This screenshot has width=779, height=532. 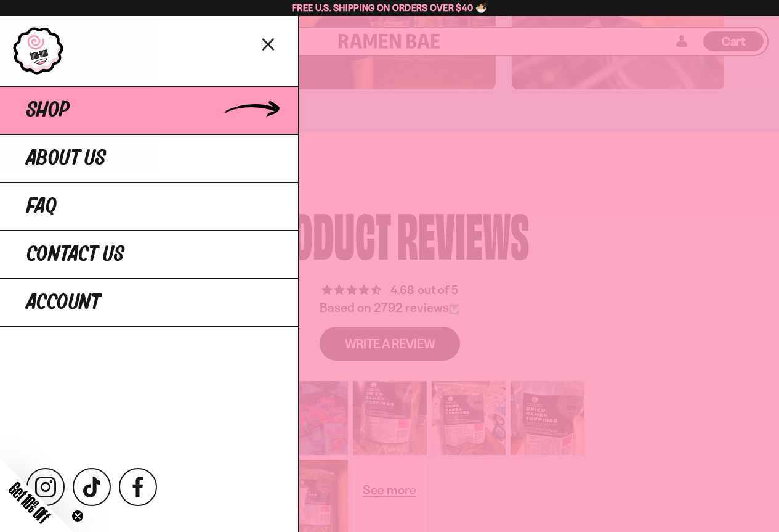 I want to click on span: FAQ, so click(x=41, y=207).